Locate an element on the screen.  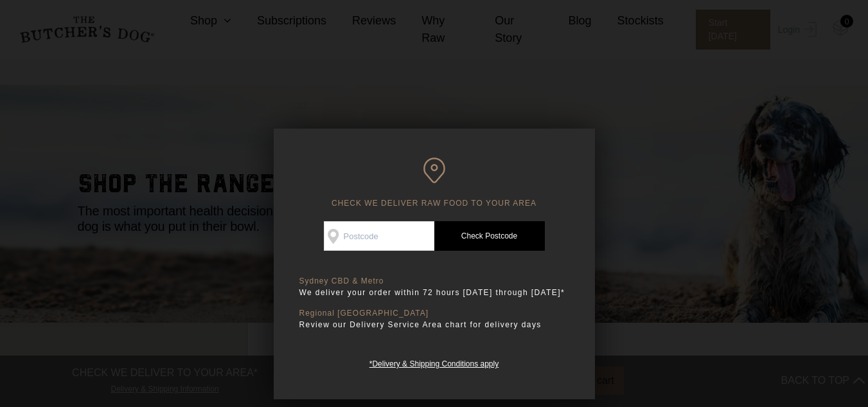
a: *Delivery & Shipping Conditions apply is located at coordinates (434, 362).